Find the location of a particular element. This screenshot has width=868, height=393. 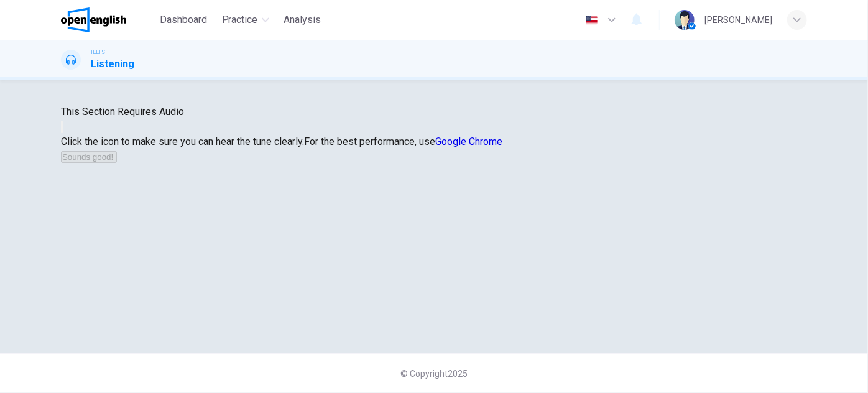

img: en is located at coordinates (591, 20).